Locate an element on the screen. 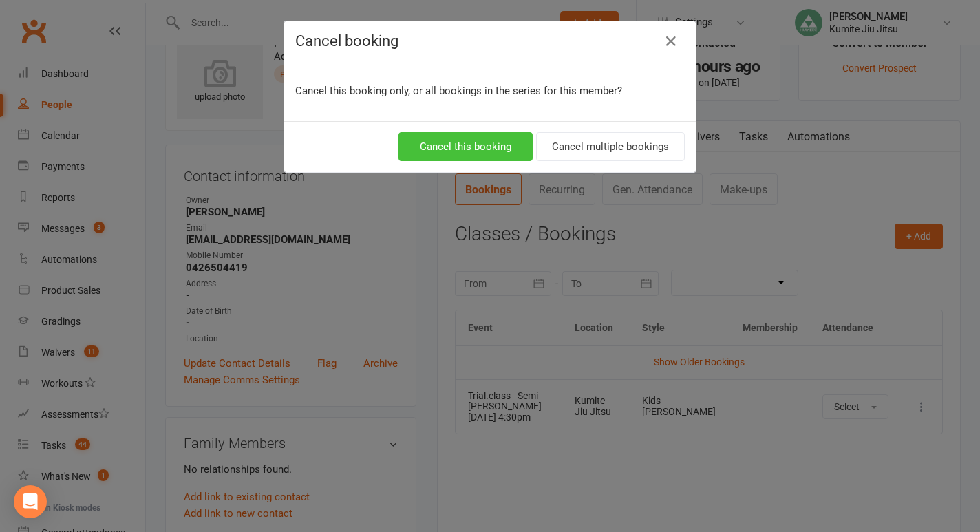 This screenshot has width=980, height=532. p: Cancel this booking only, or all bookings in the series for this member? is located at coordinates (490, 91).